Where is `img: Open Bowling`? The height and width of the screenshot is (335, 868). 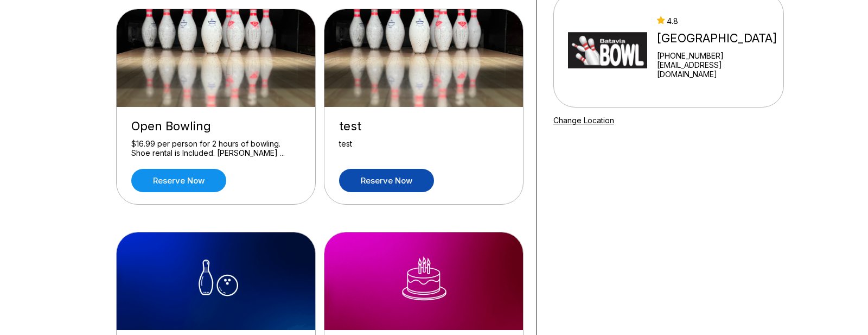
img: Open Bowling is located at coordinates (216, 58).